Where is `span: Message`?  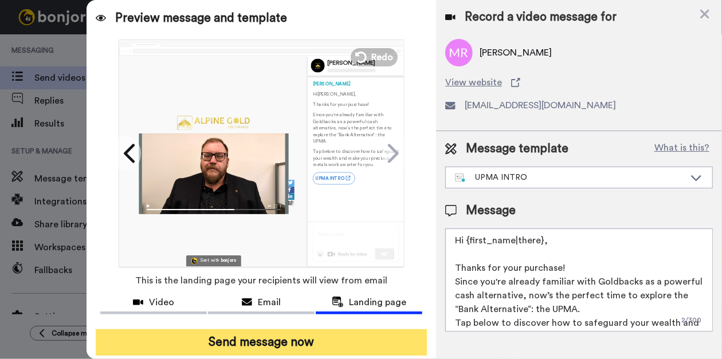
span: Message is located at coordinates (490, 211).